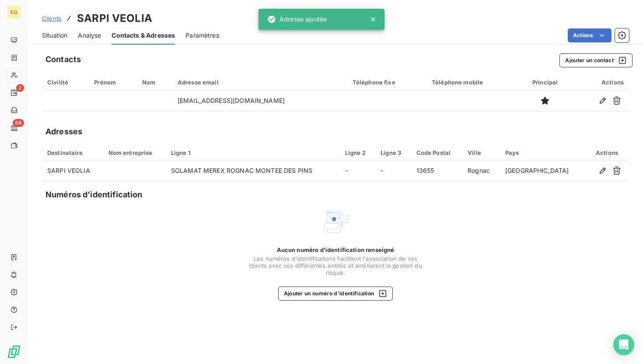 This screenshot has width=643, height=364. I want to click on h5: Adresses, so click(64, 132).